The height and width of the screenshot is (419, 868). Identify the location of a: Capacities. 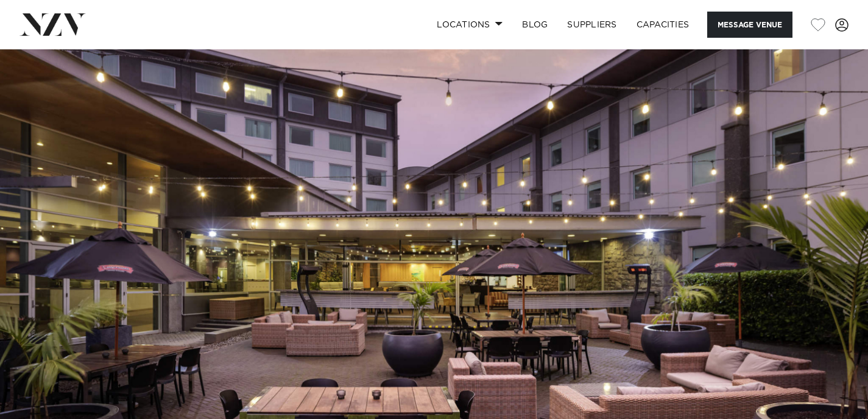
(663, 24).